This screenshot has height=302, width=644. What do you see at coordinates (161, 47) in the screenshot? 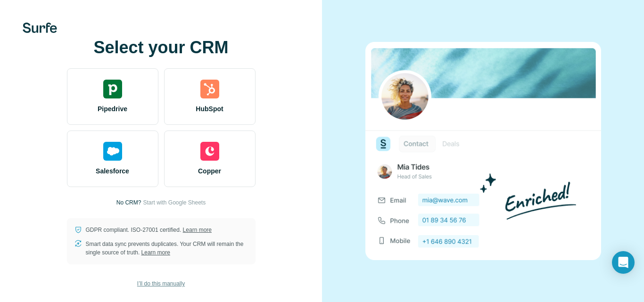
I see `h1: Select your CRM` at bounding box center [161, 47].